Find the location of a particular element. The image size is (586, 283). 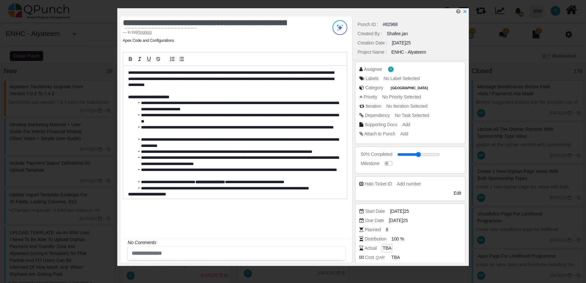

div: Attach to Punch is located at coordinates (380, 134).